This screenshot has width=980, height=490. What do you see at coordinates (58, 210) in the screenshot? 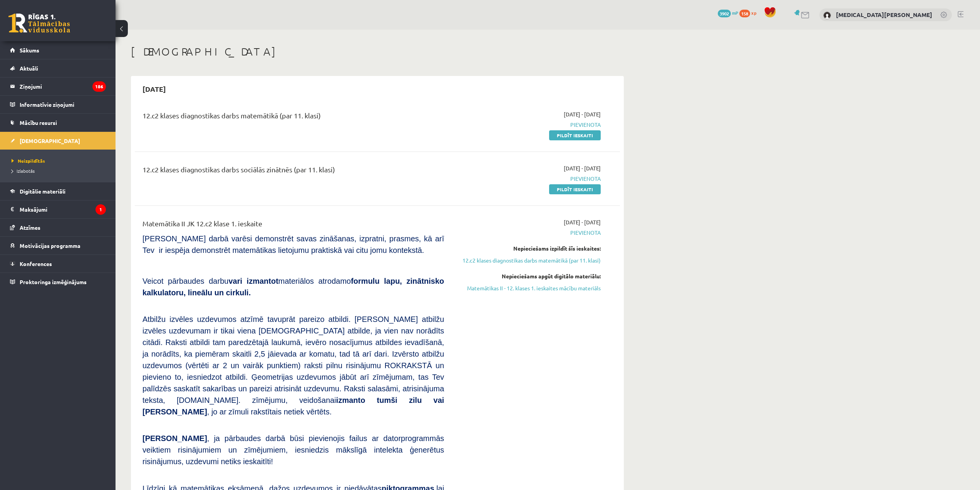
I see `a: Maksājumi1` at bounding box center [58, 210].